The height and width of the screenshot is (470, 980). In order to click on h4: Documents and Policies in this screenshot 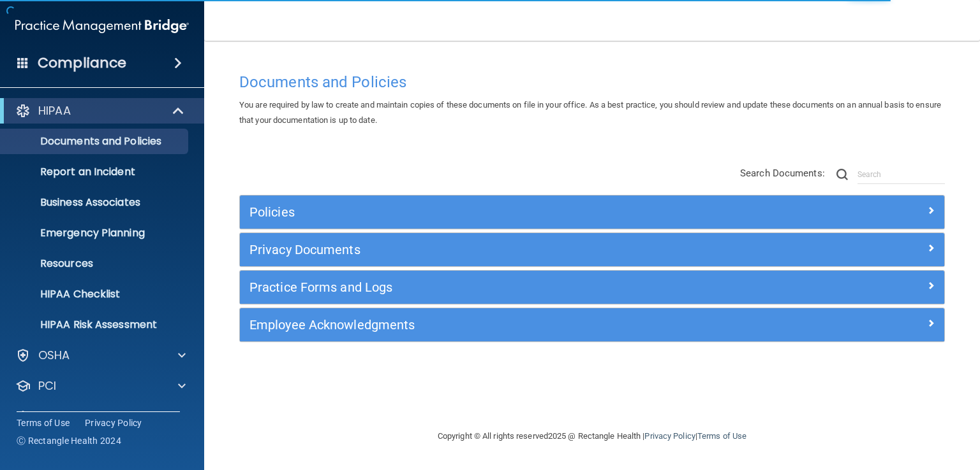, I will do `click(592, 82)`.